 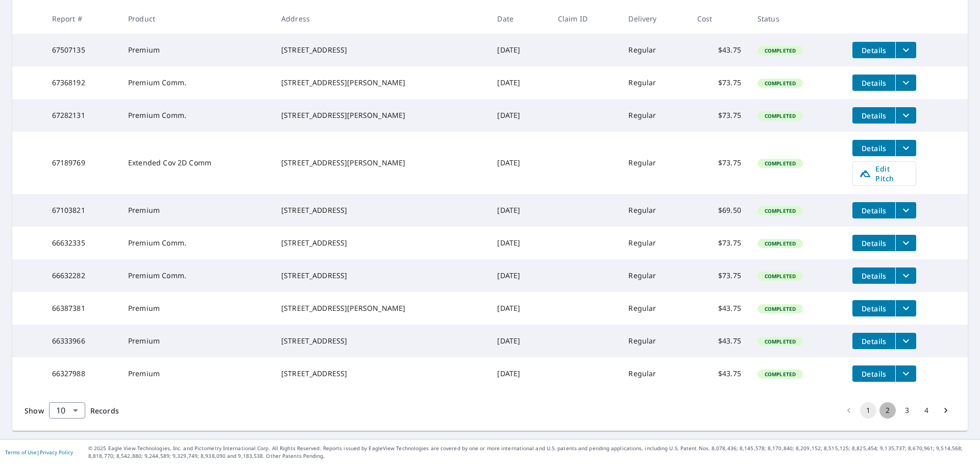 What do you see at coordinates (874, 341) in the screenshot?
I see `button: detailsBtn-66333966` at bounding box center [874, 341].